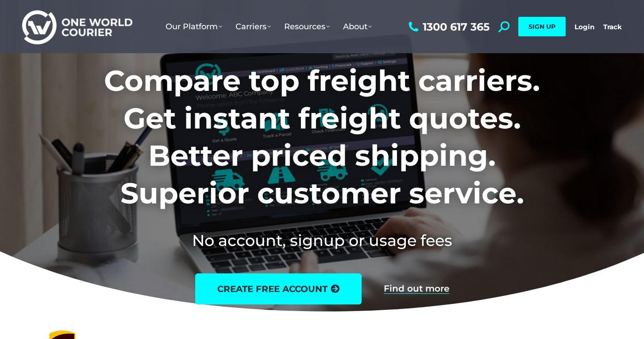  Describe the element at coordinates (357, 27) in the screenshot. I see `a: About` at that location.